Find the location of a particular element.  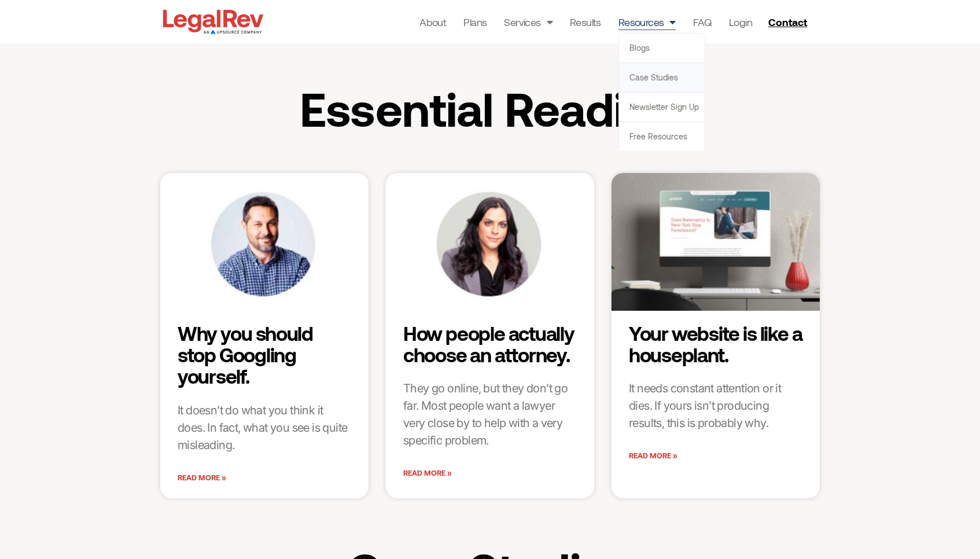

a: Case Studies is located at coordinates (662, 77).